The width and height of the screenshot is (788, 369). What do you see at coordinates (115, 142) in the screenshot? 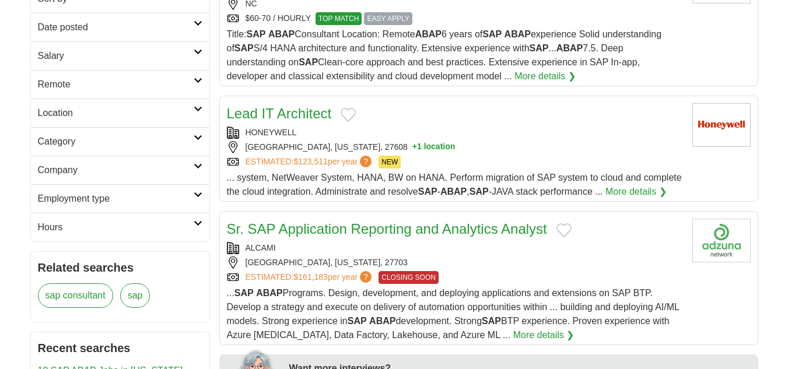
I see `h2: Category` at bounding box center [115, 142].